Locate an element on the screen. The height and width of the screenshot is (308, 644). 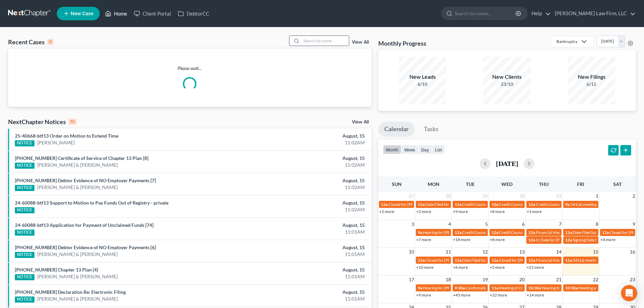
span: 3 is located at coordinates (412, 224).